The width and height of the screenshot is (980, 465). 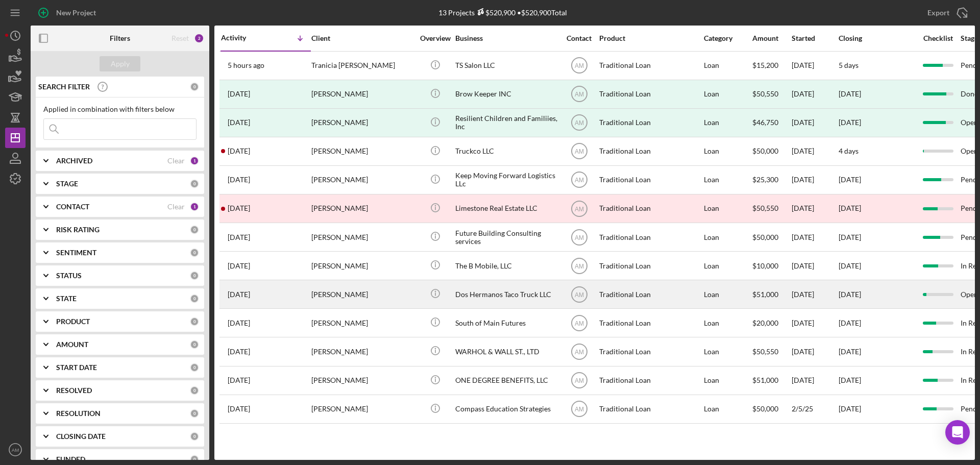 What do you see at coordinates (495, 12) in the screenshot?
I see `div: $520,900` at bounding box center [495, 12].